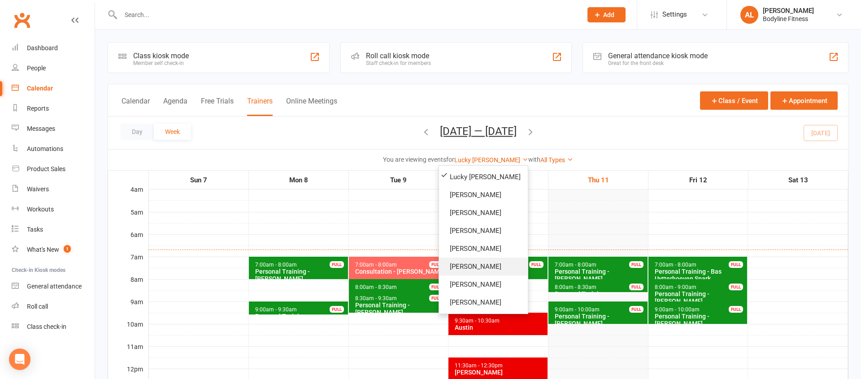 This screenshot has width=861, height=379. What do you see at coordinates (47, 327) in the screenshot?
I see `div: Class check-in` at bounding box center [47, 327].